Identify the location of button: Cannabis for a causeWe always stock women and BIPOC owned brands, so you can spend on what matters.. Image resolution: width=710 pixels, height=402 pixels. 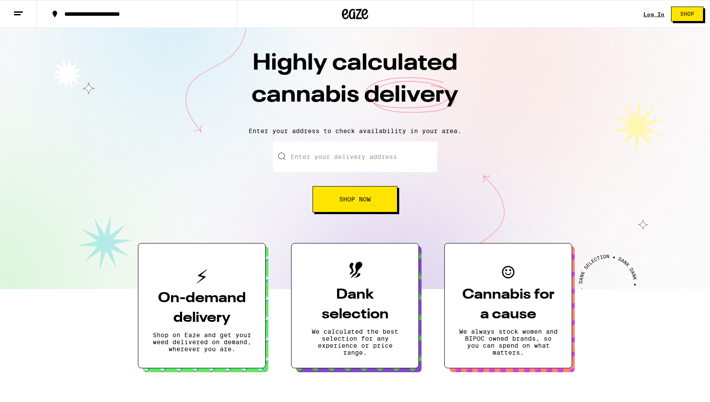
(508, 305).